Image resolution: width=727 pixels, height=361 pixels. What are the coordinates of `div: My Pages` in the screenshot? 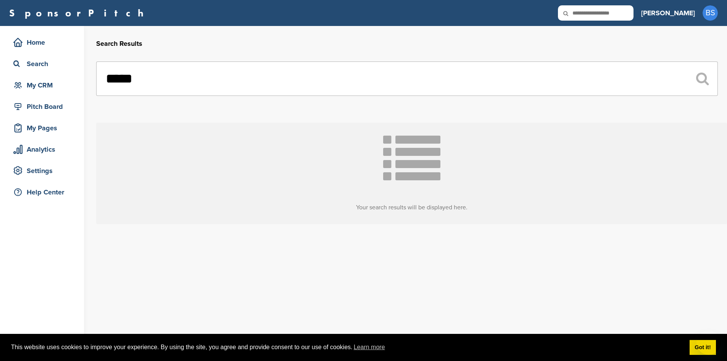 It's located at (44, 128).